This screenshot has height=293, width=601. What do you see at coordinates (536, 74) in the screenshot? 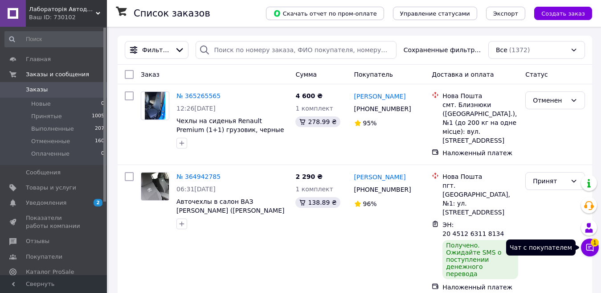
I see `span: Статус` at bounding box center [536, 74].